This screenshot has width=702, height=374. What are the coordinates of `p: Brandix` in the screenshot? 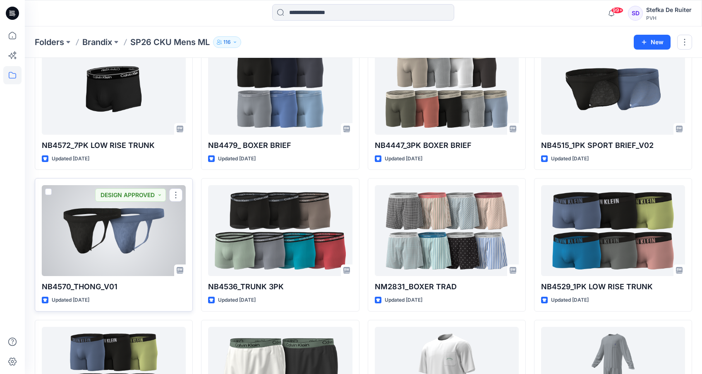 It's located at (97, 42).